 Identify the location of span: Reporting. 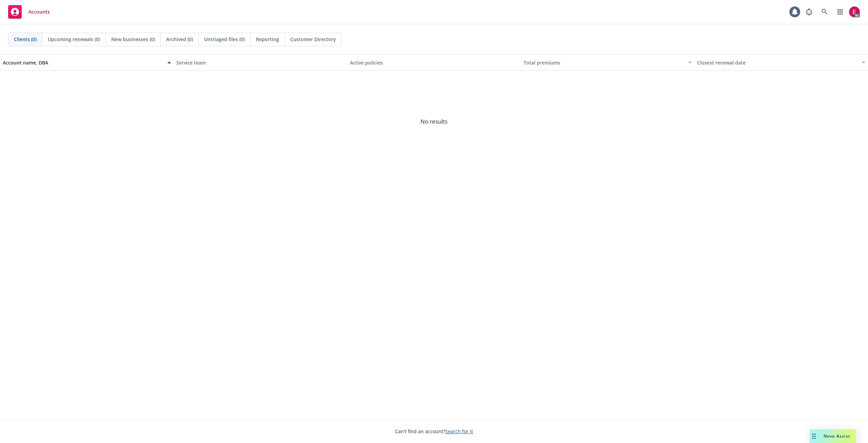
(268, 39).